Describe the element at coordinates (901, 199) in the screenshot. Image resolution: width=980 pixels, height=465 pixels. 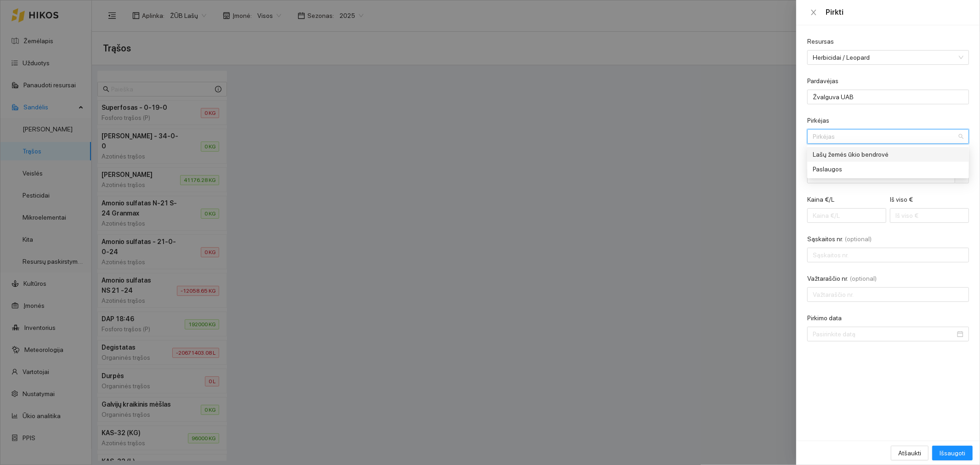
I see `label: Iš viso €` at that location.